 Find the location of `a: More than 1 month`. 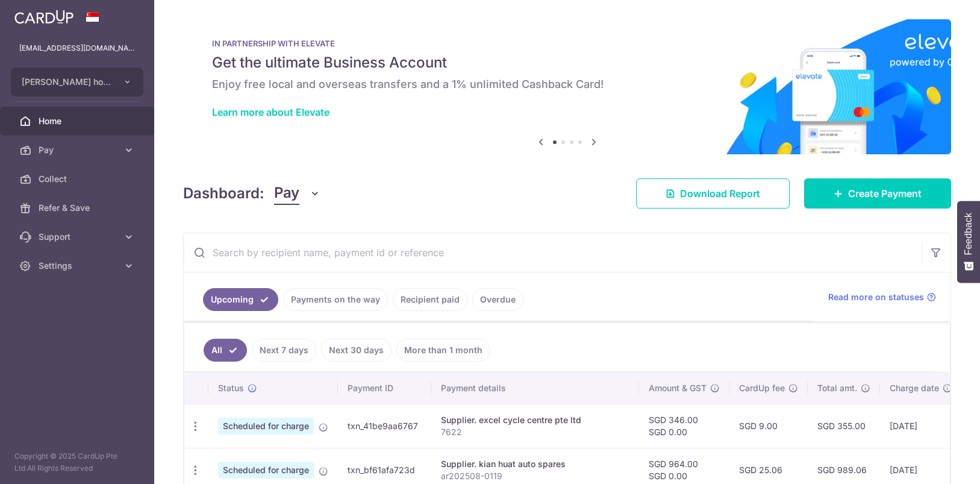

a: More than 1 month is located at coordinates (443, 350).